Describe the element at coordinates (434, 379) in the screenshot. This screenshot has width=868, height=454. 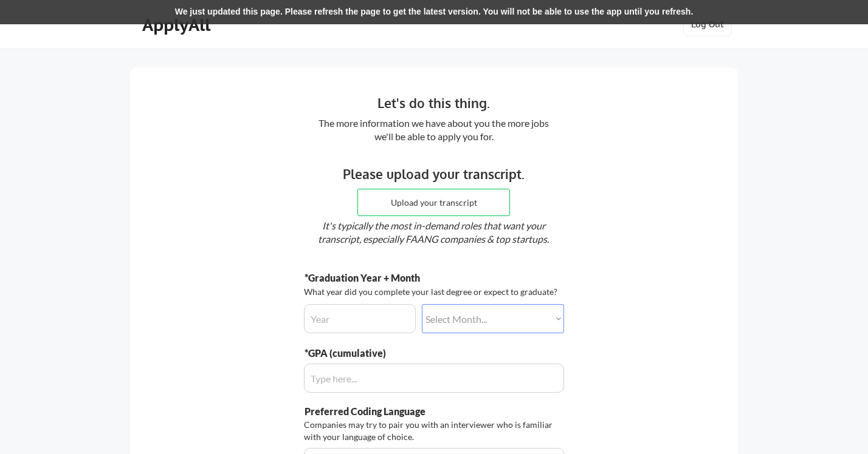
I see `input: Type here...` at that location.